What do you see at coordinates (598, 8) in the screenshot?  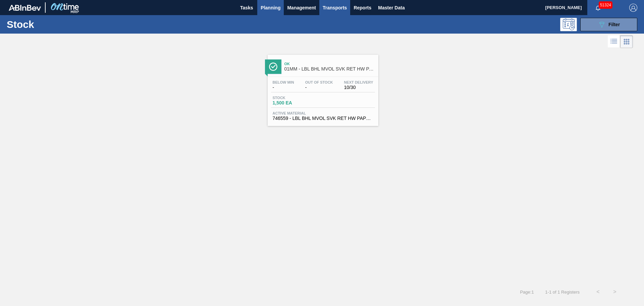 I see `button: Notifications` at bounding box center [598, 8].